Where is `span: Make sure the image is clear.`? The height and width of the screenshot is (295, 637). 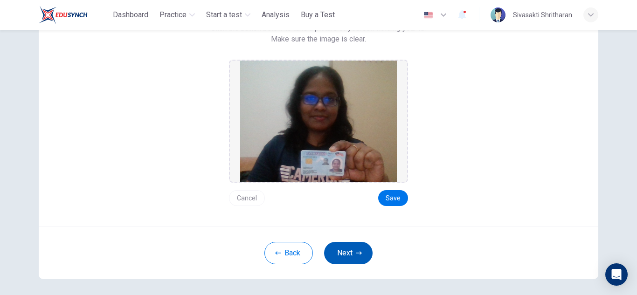
span: Make sure the image is clear. is located at coordinates (318, 39).